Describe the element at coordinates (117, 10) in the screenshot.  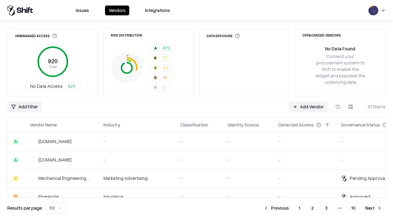
I see `button: Vendors` at that location.